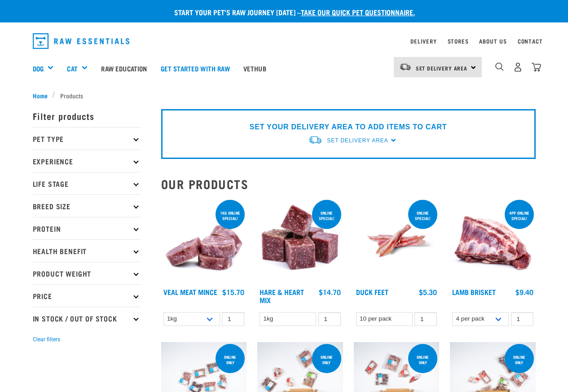  What do you see at coordinates (255, 68) in the screenshot?
I see `a: Vethub` at bounding box center [255, 68].